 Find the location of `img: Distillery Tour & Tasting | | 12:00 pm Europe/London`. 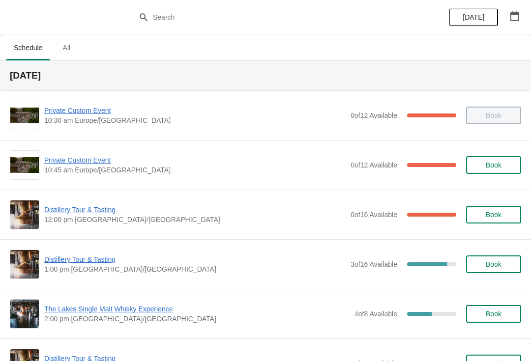

img: Distillery Tour & Tasting | | 12:00 pm Europe/London is located at coordinates (25, 215).